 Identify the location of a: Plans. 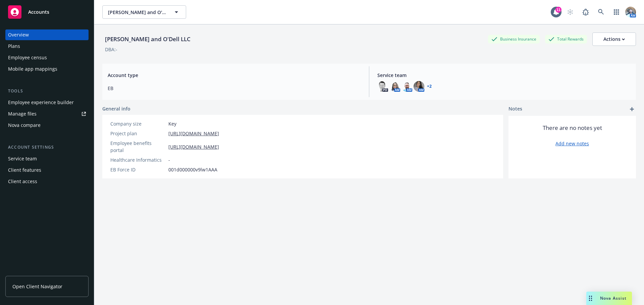
(47, 46).